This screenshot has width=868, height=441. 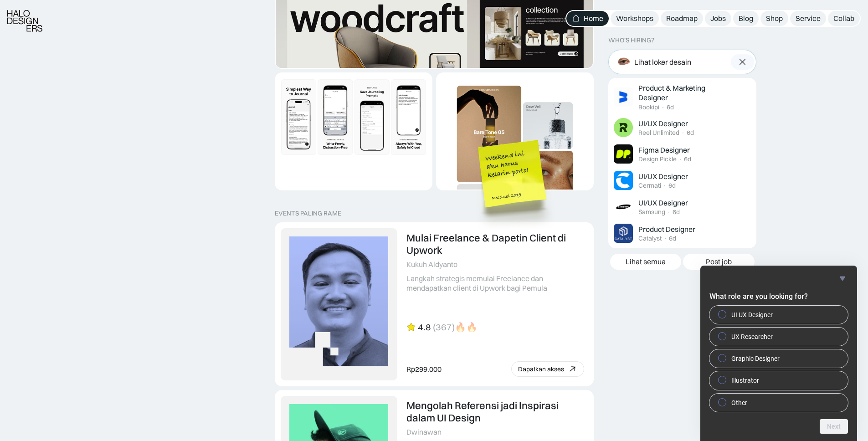 I want to click on a: Blog, so click(x=746, y=18).